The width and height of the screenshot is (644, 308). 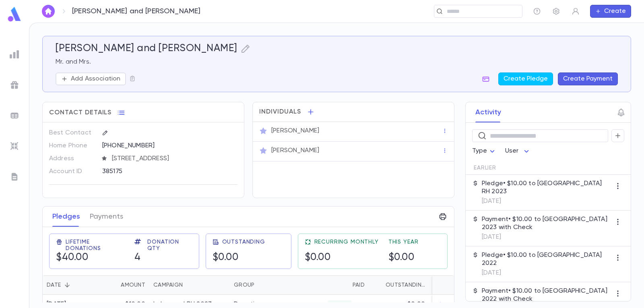 What do you see at coordinates (480, 151) in the screenshot?
I see `span: Type` at bounding box center [480, 151].